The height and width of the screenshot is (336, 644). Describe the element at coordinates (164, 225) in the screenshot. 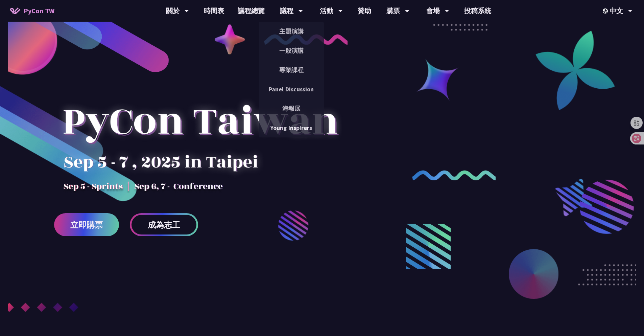

I see `a: 成為志工` at that location.